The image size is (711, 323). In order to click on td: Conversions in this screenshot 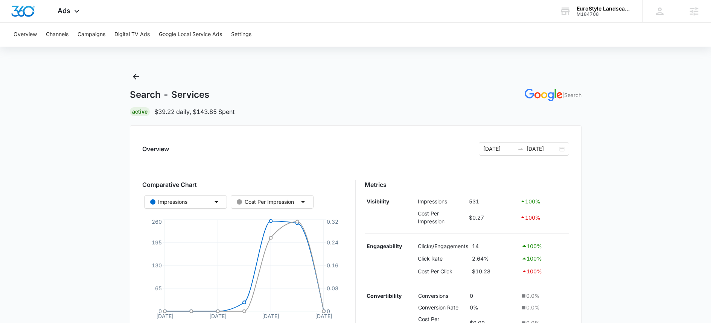, I will do `click(442, 296)`.